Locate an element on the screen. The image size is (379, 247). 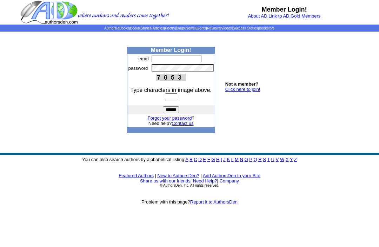
font: password is located at coordinates (138, 68).